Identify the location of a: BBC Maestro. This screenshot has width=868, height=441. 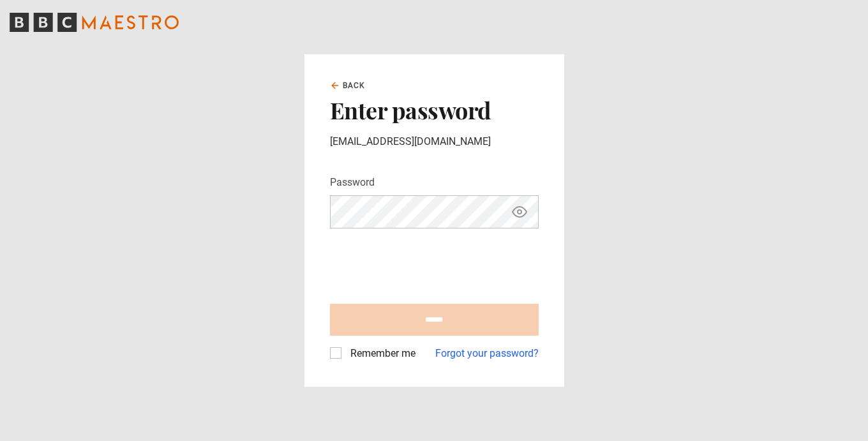
(94, 22).